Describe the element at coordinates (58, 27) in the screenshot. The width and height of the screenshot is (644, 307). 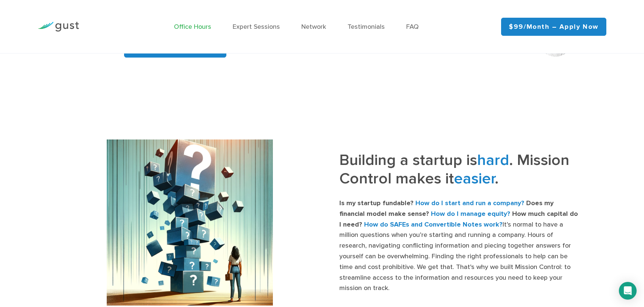
I see `img: Gust Logo` at that location.